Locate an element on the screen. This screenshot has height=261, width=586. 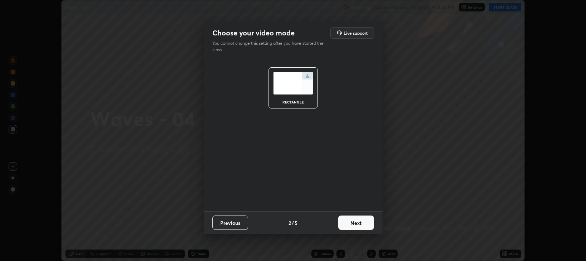
div: rectangle is located at coordinates (293, 102).